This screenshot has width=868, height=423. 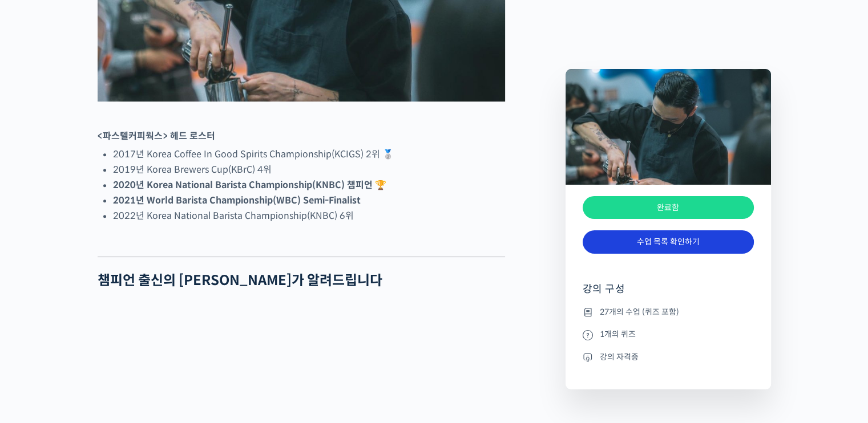 I want to click on h4: 강의 구성, so click(x=668, y=293).